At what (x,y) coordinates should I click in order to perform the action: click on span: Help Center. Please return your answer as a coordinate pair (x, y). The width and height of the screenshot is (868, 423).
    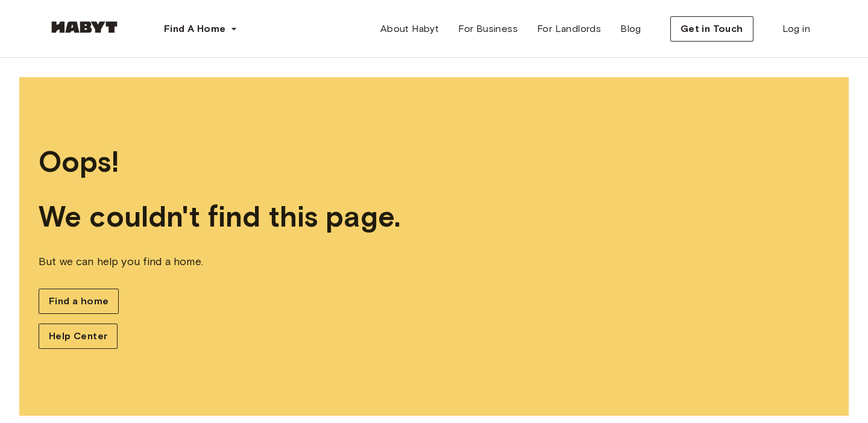
    Looking at the image, I should click on (78, 337).